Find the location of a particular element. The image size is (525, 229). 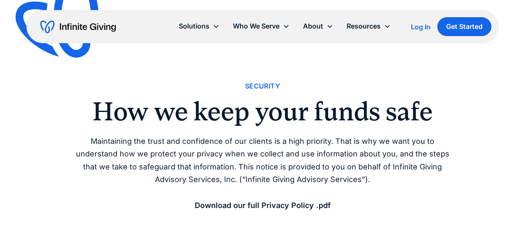

div: Log In is located at coordinates (420, 27).